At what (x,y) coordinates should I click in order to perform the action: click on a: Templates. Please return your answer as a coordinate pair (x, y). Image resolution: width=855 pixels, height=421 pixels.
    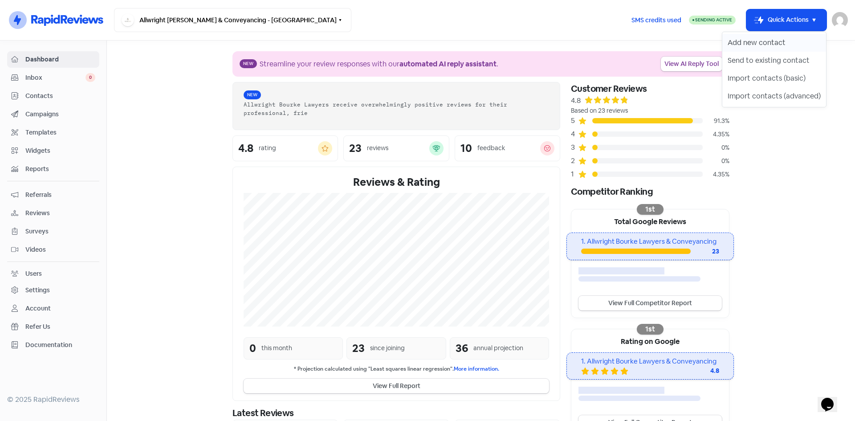
    Looking at the image, I should click on (53, 132).